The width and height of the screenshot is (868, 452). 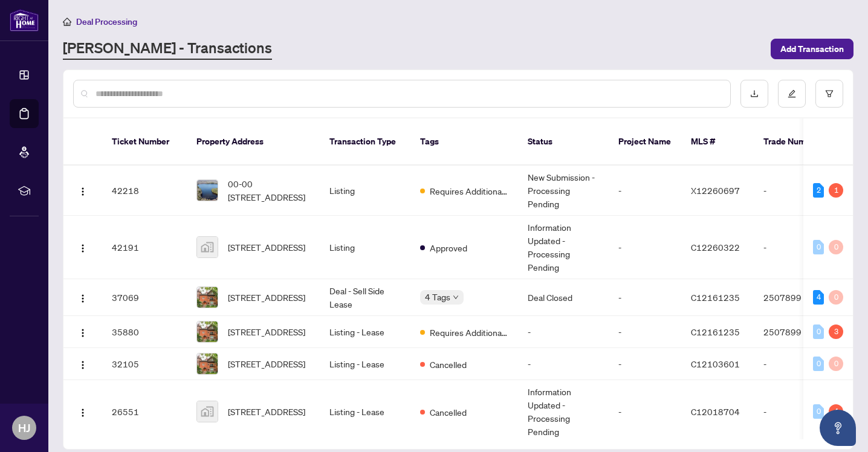 I want to click on button: edit, so click(x=792, y=94).